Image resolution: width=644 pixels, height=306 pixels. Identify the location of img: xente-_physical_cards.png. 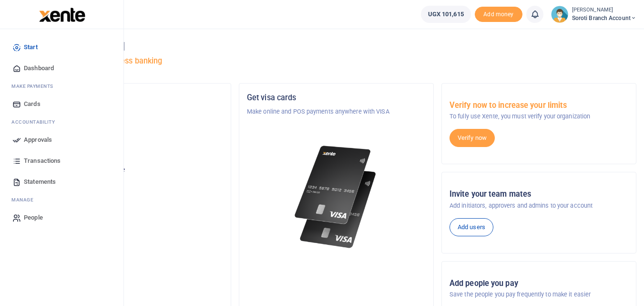
(337, 196).